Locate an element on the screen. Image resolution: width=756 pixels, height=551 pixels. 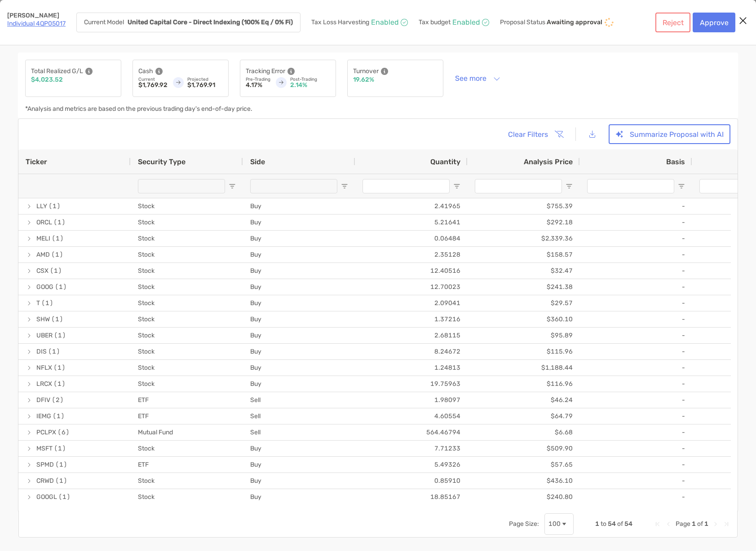
p: $1,769.92 is located at coordinates (153, 86).